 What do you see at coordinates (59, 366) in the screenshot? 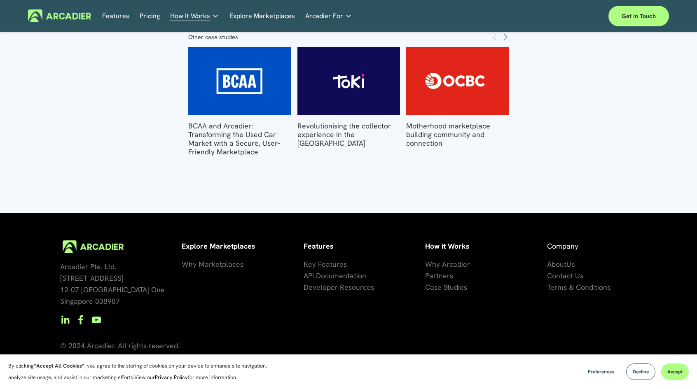
I see `strong: “Accept All Cookies”` at bounding box center [59, 366].